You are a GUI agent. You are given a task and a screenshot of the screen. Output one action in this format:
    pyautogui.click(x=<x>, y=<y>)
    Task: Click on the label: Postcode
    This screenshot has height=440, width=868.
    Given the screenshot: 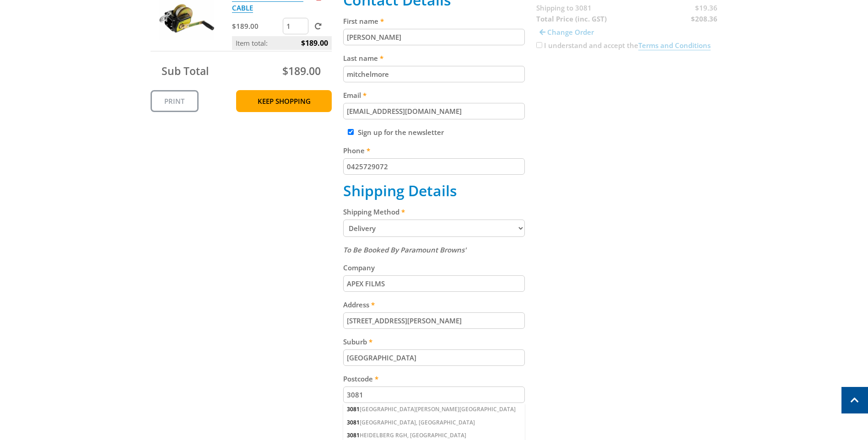 What is the action you would take?
    pyautogui.click(x=434, y=379)
    